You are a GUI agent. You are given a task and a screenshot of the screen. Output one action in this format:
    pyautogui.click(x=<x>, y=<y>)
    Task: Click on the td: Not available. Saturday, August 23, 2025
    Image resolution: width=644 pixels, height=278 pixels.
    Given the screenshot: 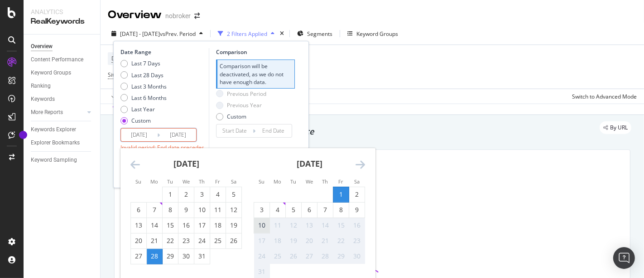 What is the action you would take?
    pyautogui.click(x=357, y=240)
    